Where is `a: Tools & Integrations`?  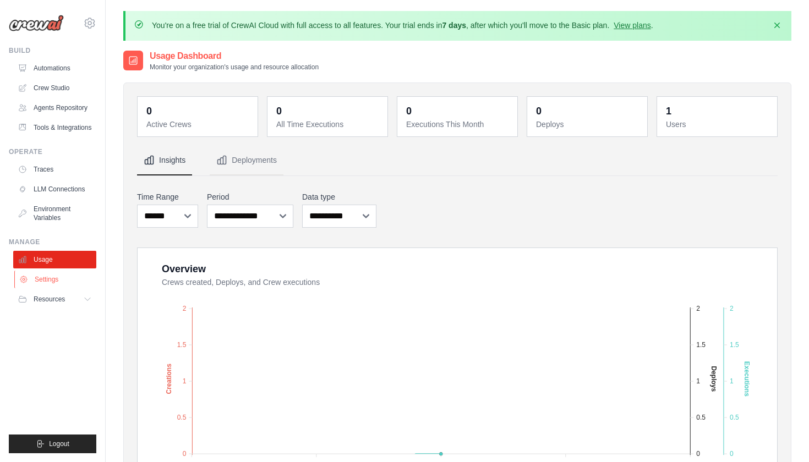
a: Tools & Integrations is located at coordinates (54, 128).